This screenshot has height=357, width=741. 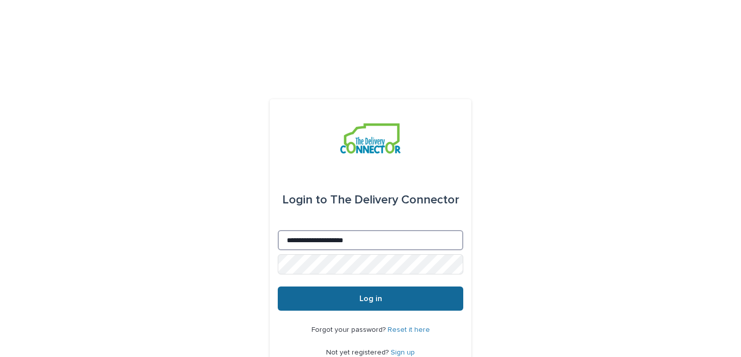 I want to click on span: Login to, so click(x=304, y=200).